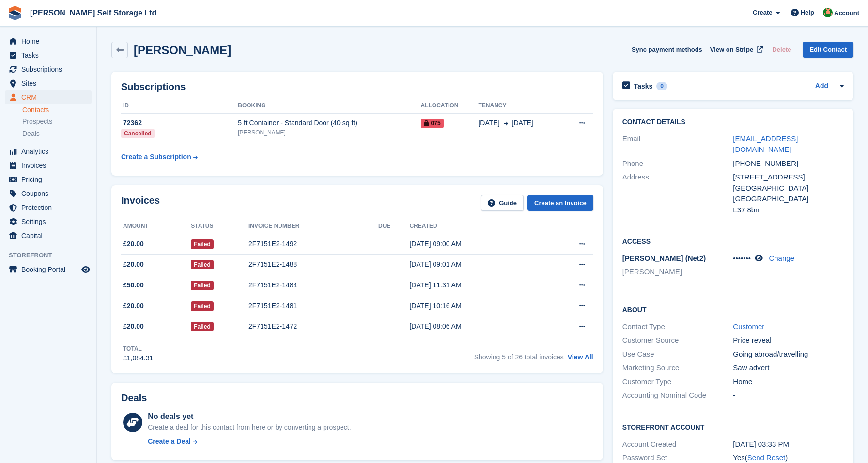 The width and height of the screenshot is (868, 463). I want to click on a: Customer, so click(749, 326).